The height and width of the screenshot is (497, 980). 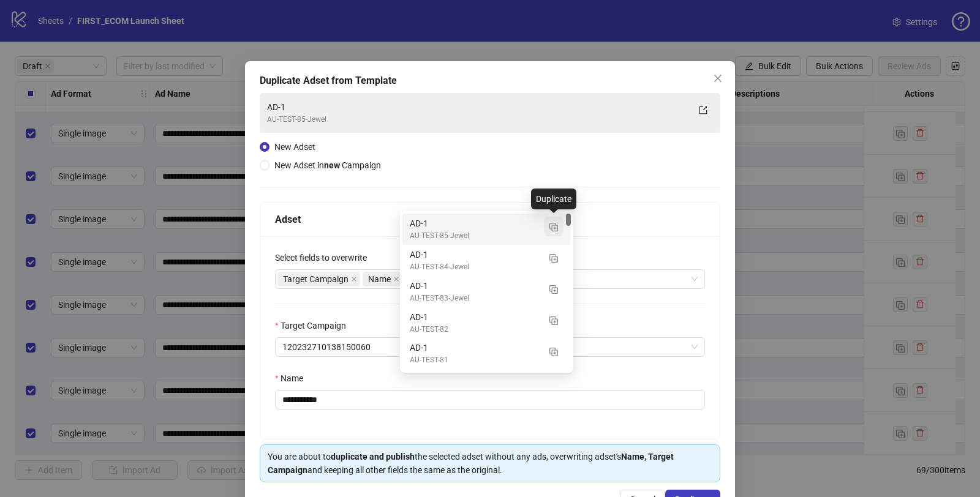 I want to click on div: AU-TEST-81, so click(x=474, y=360).